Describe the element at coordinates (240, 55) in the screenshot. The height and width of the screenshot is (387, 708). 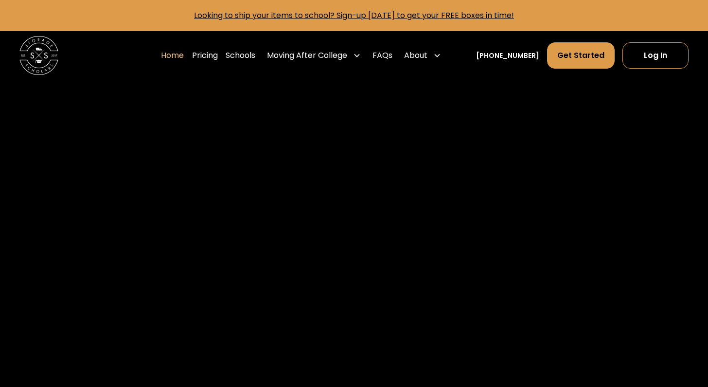
I see `a: Schools` at that location.